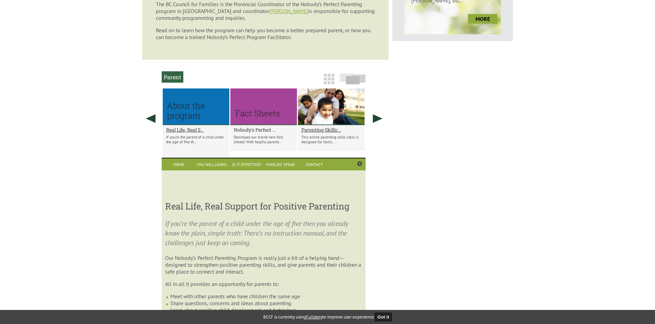 The image size is (655, 324). I want to click on li: Learn about positive child development and behaviour, so click(266, 310).